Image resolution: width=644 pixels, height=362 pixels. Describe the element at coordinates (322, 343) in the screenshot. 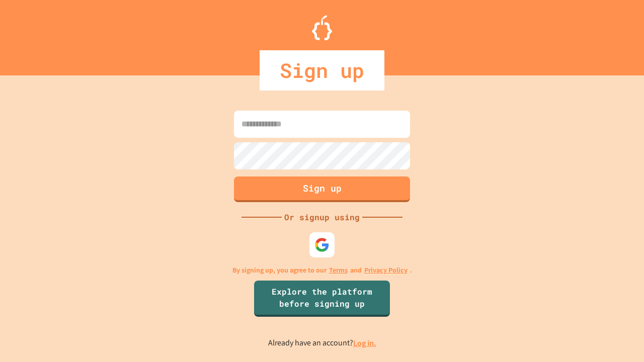

I see `p: Already have an account?` at that location.